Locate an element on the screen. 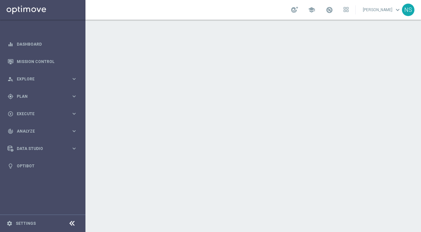 The width and height of the screenshot is (421, 232). i: gps_fixed is located at coordinates (11, 97).